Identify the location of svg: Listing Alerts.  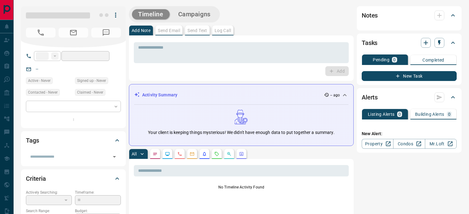
(204, 154).